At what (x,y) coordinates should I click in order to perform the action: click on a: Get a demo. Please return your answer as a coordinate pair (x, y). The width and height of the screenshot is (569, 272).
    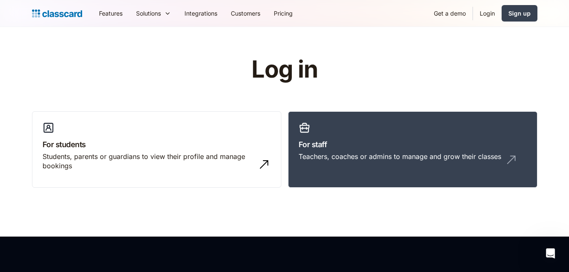
    Looking at the image, I should click on (450, 13).